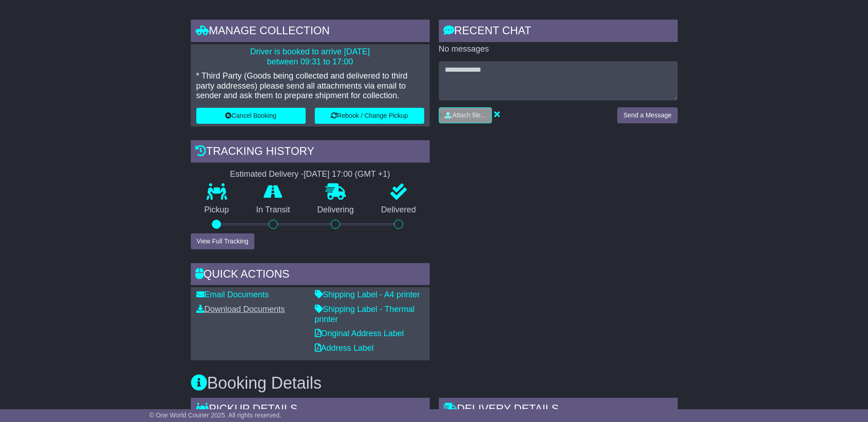  Describe the element at coordinates (558, 50) in the screenshot. I see `p: No messages` at that location.